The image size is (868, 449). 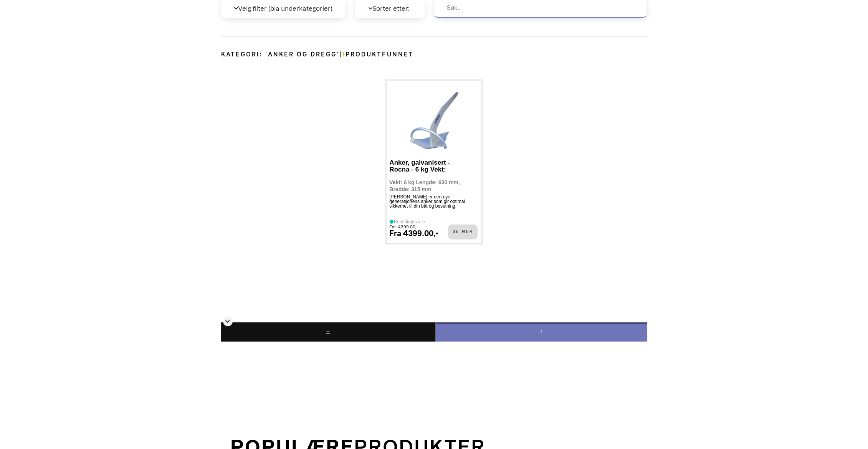 I want to click on h1: Kategori: ' ', so click(x=434, y=55).